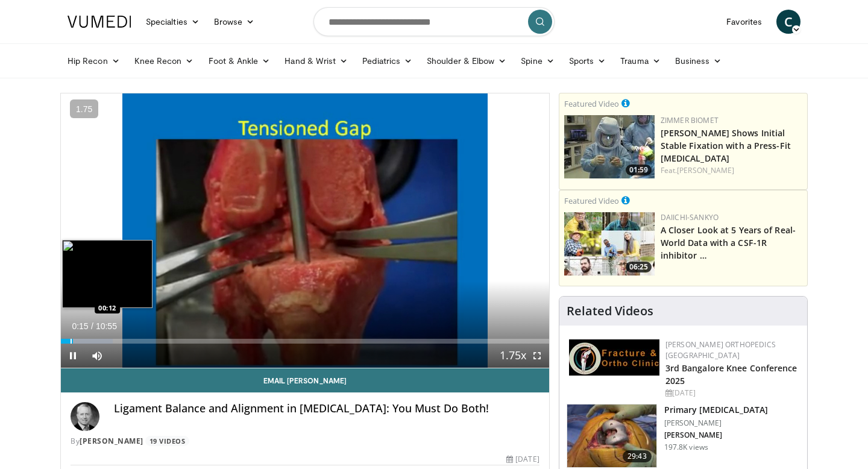 Image resolution: width=868 pixels, height=469 pixels. I want to click on a: Foot & Ankle, so click(239, 61).